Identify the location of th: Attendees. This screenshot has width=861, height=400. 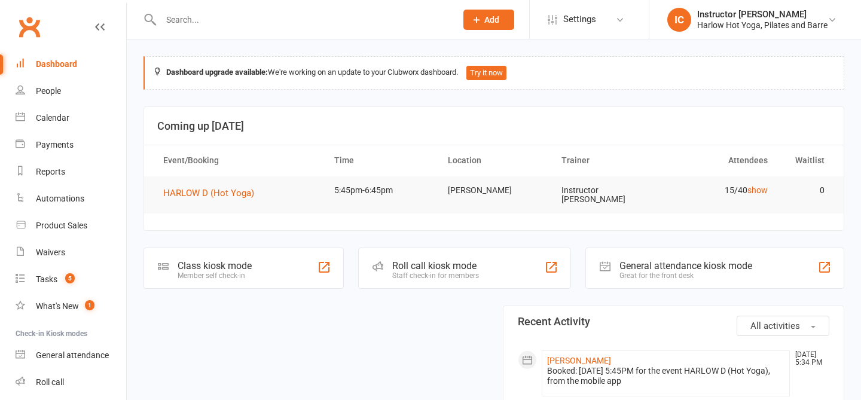
(721, 160).